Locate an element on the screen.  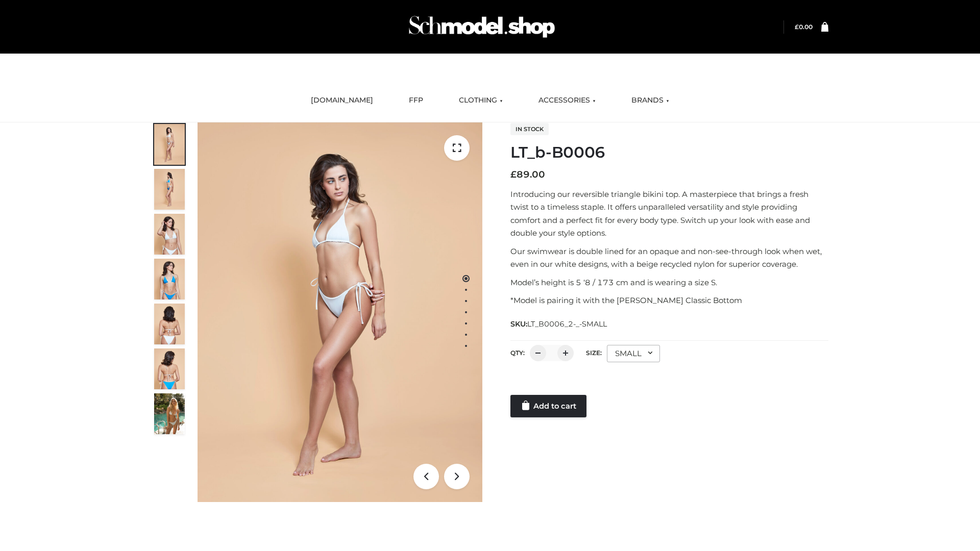
h1: LT_b-B0006 is located at coordinates (669, 152).